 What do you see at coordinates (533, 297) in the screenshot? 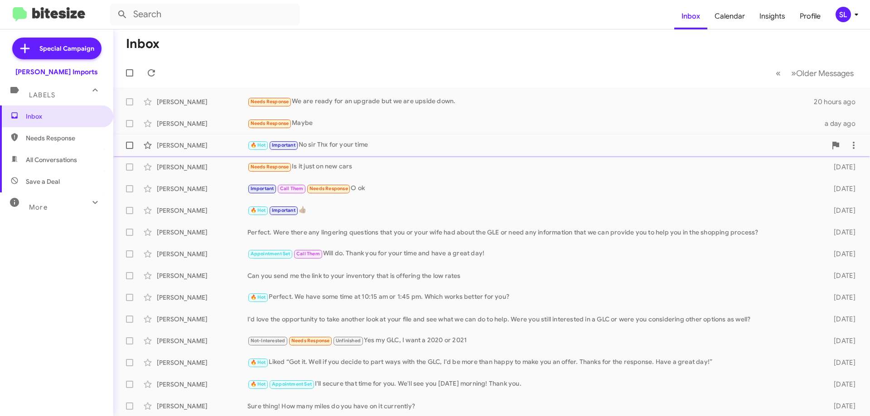
I see `div: Perfect. We have some time at 10:15 am or 1:45 pm. Which works better for you?` at bounding box center [533, 297].